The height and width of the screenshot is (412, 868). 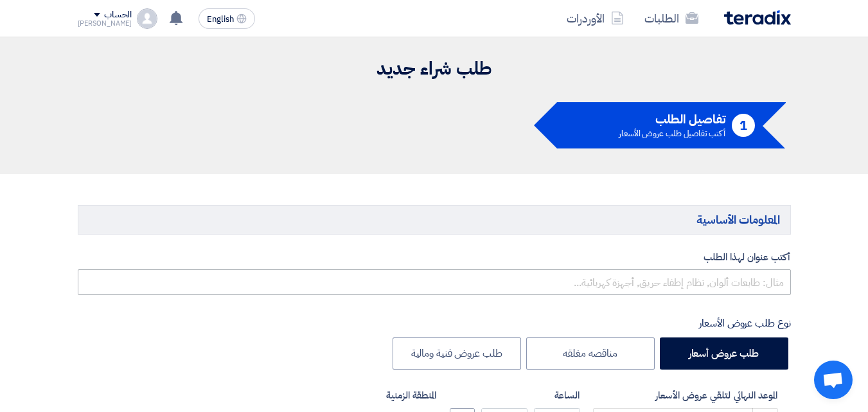 I want to click on label: الساعة, so click(x=514, y=395).